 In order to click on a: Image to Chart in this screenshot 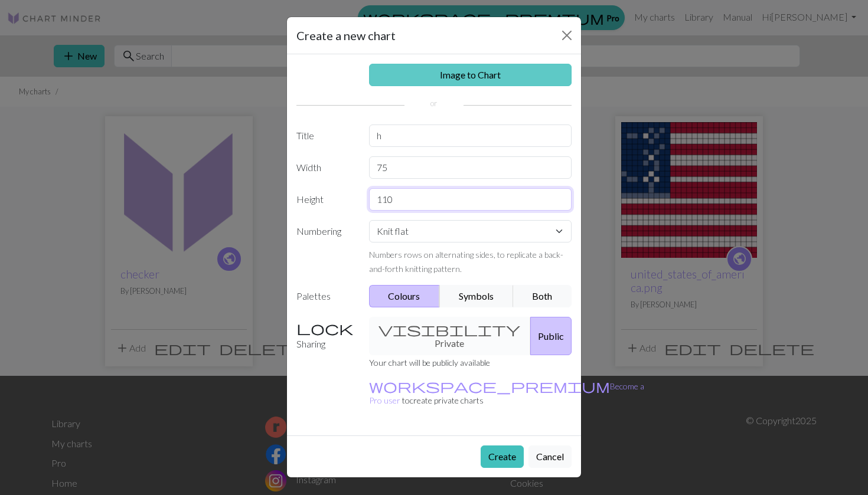, I will do `click(471, 75)`.